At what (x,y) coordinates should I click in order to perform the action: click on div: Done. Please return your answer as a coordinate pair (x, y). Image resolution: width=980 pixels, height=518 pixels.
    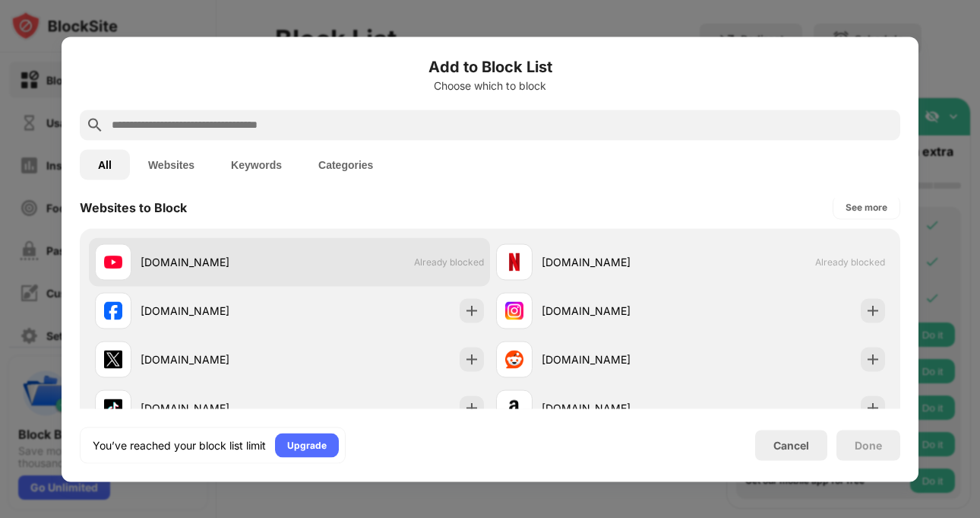
    Looking at the image, I should click on (868, 445).